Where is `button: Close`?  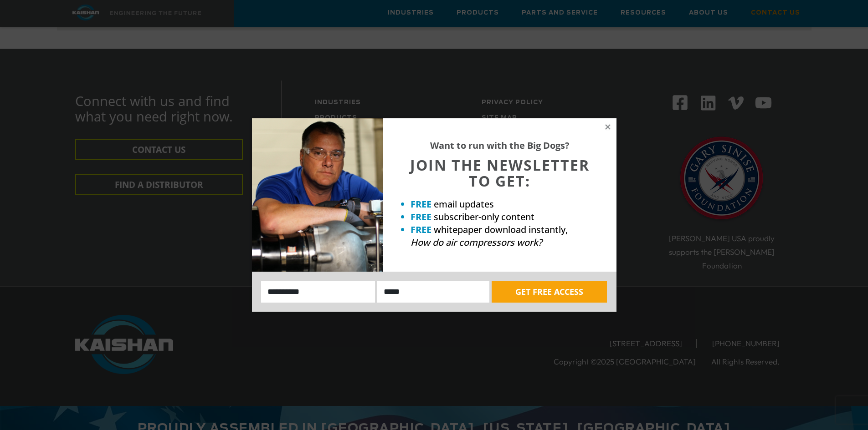 button: Close is located at coordinates (607, 127).